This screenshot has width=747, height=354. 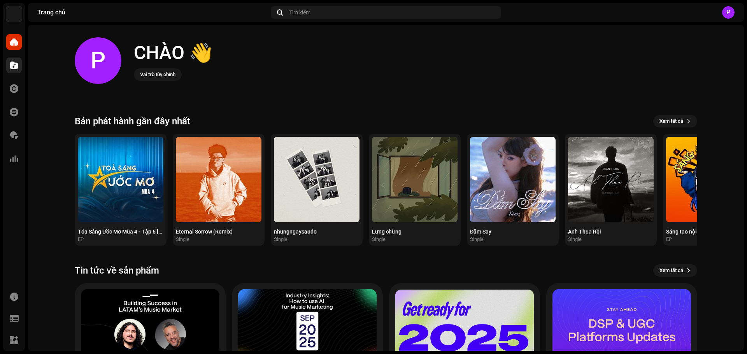 What do you see at coordinates (219, 232) in the screenshot?
I see `div: Eternal Sorrow (Remix)` at bounding box center [219, 232].